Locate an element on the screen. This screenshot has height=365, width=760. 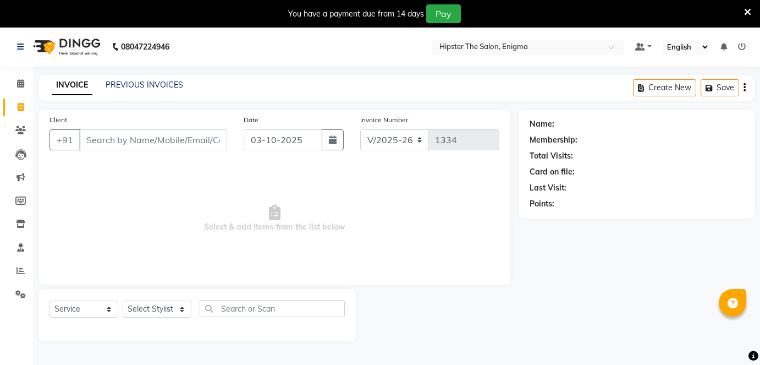
div: Last Visit: is located at coordinates (548, 188).